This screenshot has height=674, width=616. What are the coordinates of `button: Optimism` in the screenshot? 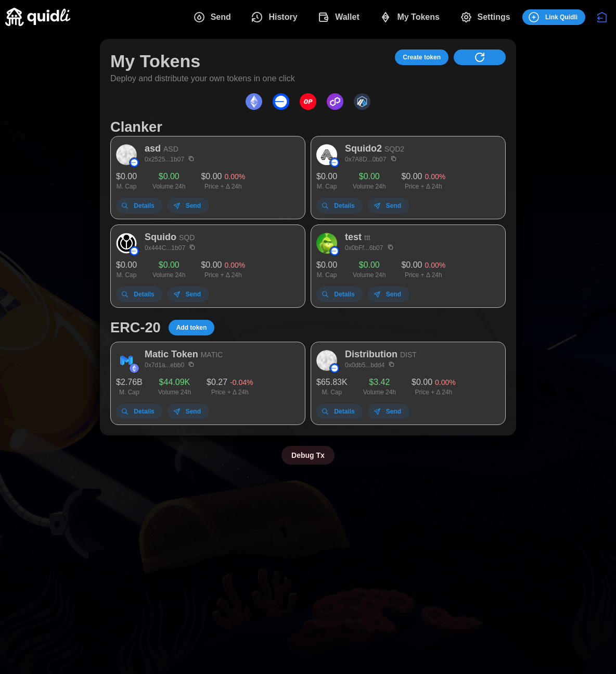 It's located at (308, 102).